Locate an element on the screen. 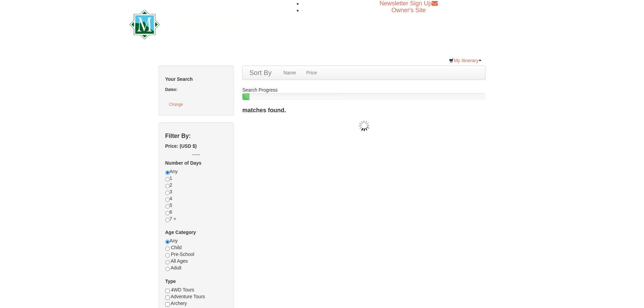 The width and height of the screenshot is (644, 308). a: Price is located at coordinates (312, 73).